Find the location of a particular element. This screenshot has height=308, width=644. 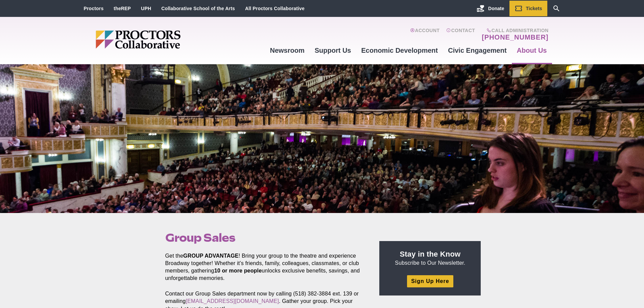

a: Tickets is located at coordinates (529, 9).